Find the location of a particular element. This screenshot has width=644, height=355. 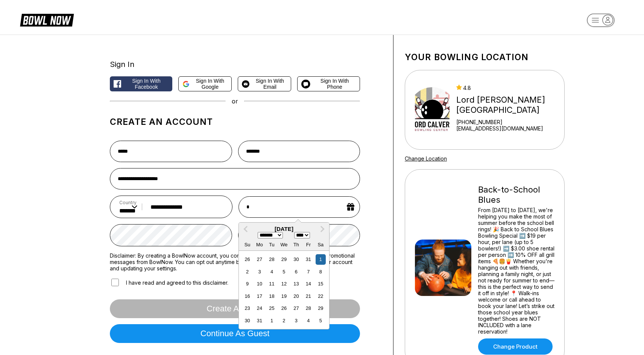

div: We is located at coordinates (283, 244).